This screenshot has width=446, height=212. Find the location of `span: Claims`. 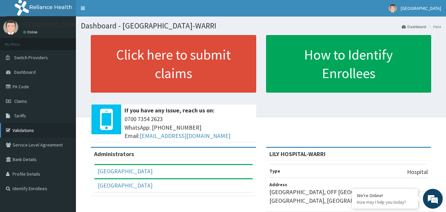

span: Claims is located at coordinates (20, 101).